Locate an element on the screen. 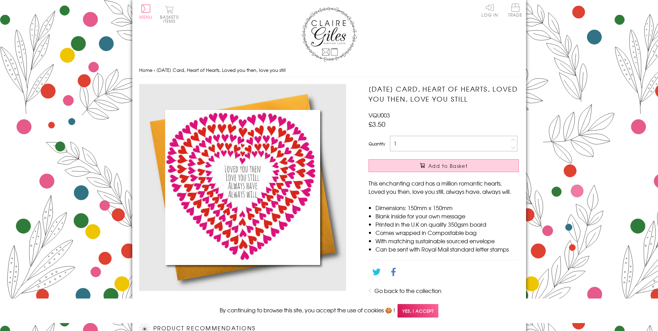 The image size is (658, 331). span: Yes, I accept is located at coordinates (418, 311).